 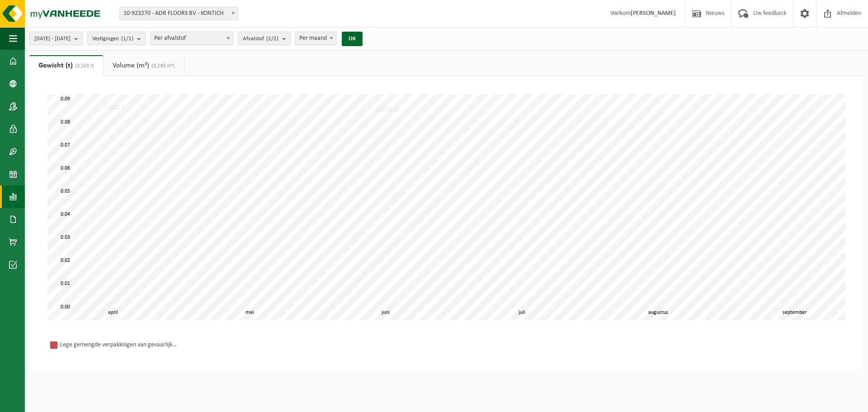 What do you see at coordinates (117, 38) in the screenshot?
I see `button: Vestigingen(1/1)` at bounding box center [117, 38].